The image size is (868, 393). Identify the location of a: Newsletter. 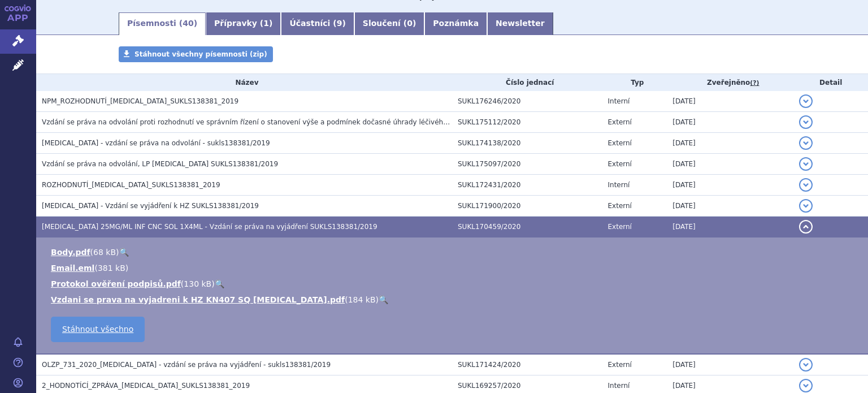
(520, 24).